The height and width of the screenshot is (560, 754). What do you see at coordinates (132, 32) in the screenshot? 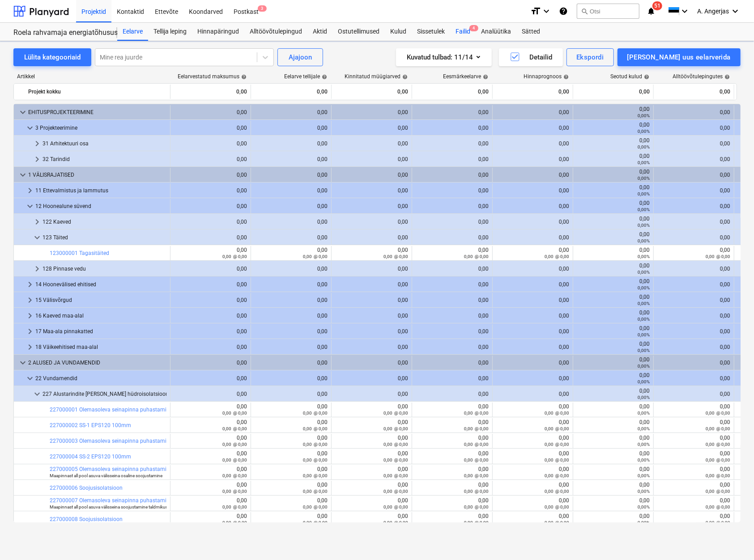
I see `a: Eelarve` at bounding box center [132, 32].